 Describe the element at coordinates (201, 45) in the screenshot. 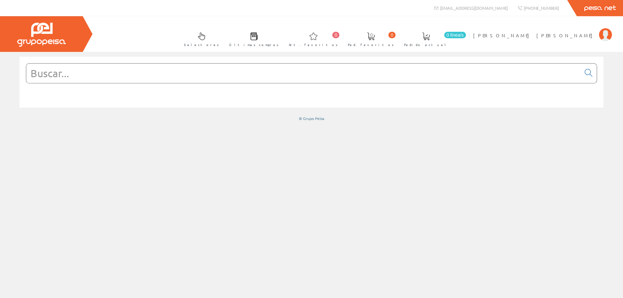

I see `span: Selectores` at that location.